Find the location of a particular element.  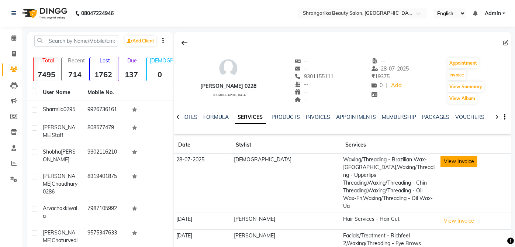

strong: 137 is located at coordinates (131, 74).